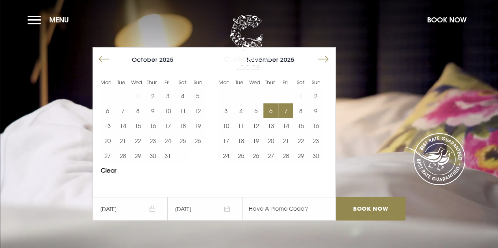 The height and width of the screenshot is (248, 498). What do you see at coordinates (183, 111) in the screenshot?
I see `td: Choose Saturday, October 11, 2025 as your end date.` at bounding box center [183, 111].